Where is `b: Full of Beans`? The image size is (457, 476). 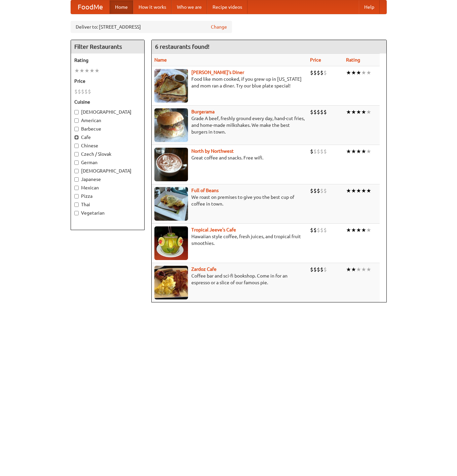 b: Full of Beans is located at coordinates (205, 191).